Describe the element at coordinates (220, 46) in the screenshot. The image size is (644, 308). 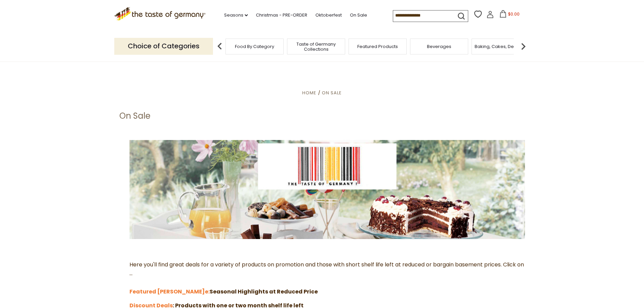
I see `img: previous arrow` at that location.